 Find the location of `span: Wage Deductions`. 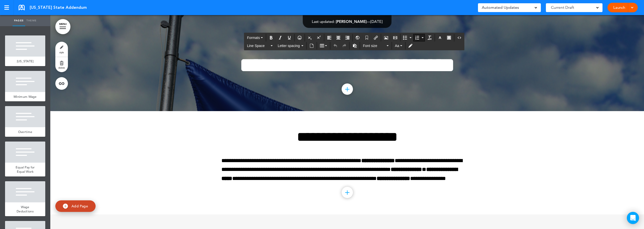

span: Wage Deductions is located at coordinates (25, 209).